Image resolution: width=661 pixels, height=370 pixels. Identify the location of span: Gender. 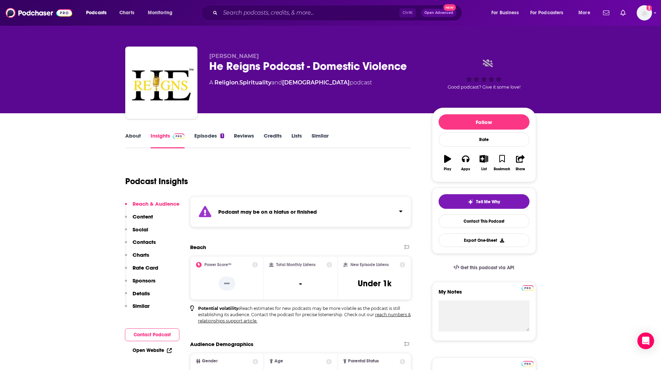
(210, 360).